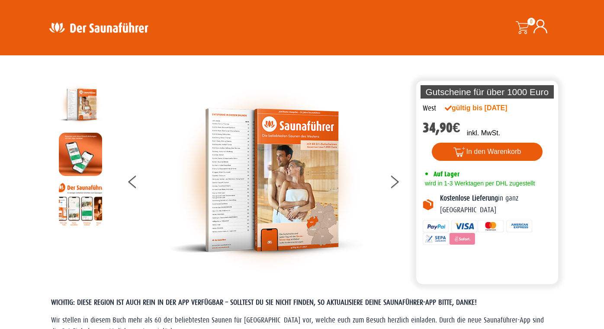 Image resolution: width=604 pixels, height=329 pixels. What do you see at coordinates (487, 152) in the screenshot?
I see `button: In den Warenkorb` at bounding box center [487, 152].